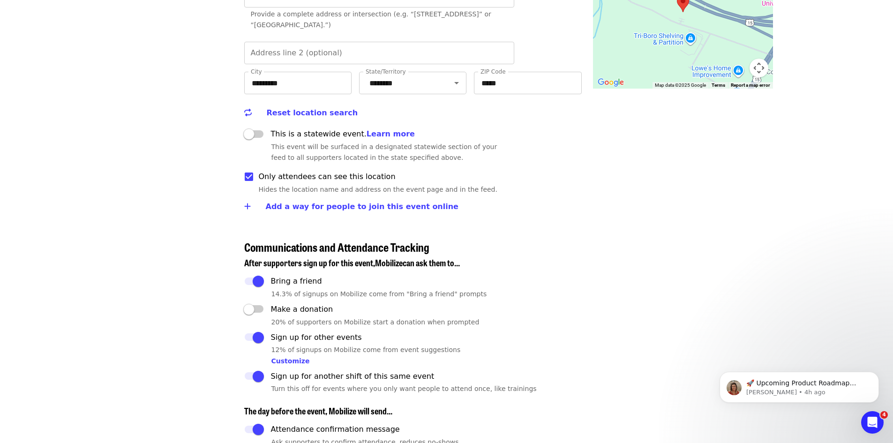  I want to click on div: 14.3% of signups on Mobilize come from "Bring a friend" prompts, so click(406, 294).